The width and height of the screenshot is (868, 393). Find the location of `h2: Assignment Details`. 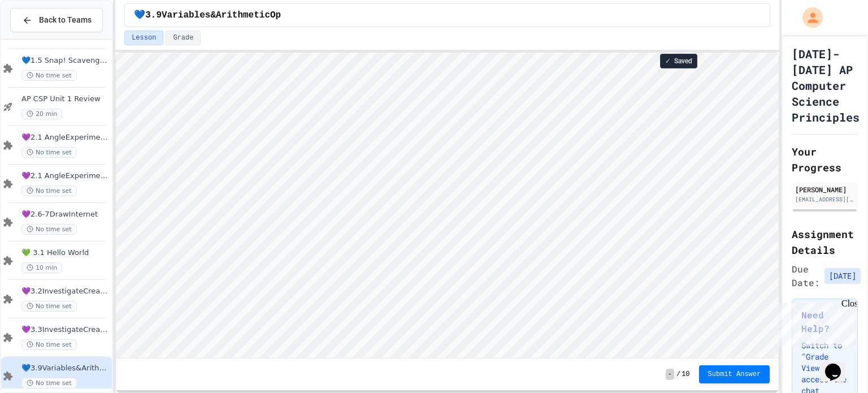

h2: Assignment Details is located at coordinates (825, 241).